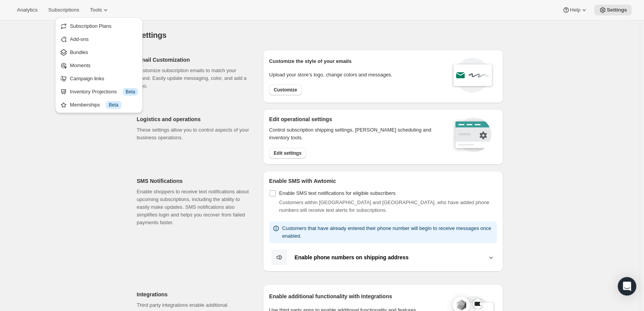 The height and width of the screenshot is (311, 644). What do you see at coordinates (575, 10) in the screenshot?
I see `span: Help` at bounding box center [575, 10].